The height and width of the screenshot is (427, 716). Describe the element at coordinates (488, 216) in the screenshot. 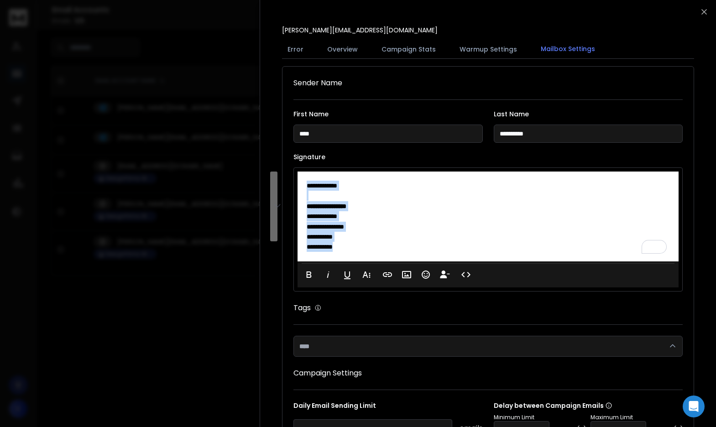

I see `div: To enrich screen reader interactions, please activate Accessibility in Grammarly extension settings` at that location.